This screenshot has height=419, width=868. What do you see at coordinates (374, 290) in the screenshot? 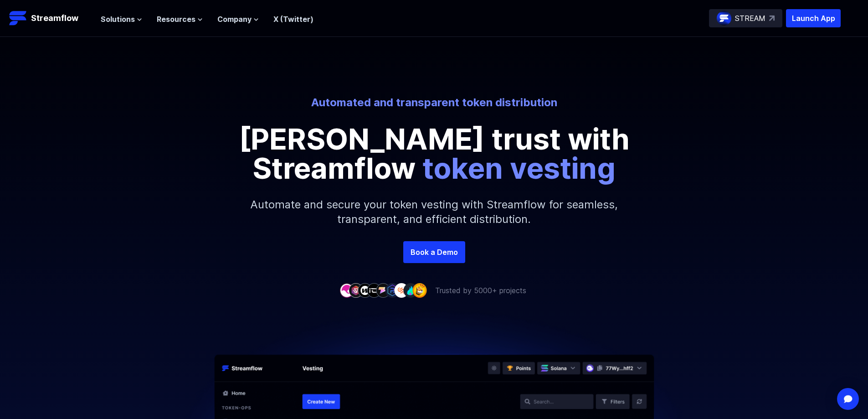
I see `img: company-4` at bounding box center [374, 290].